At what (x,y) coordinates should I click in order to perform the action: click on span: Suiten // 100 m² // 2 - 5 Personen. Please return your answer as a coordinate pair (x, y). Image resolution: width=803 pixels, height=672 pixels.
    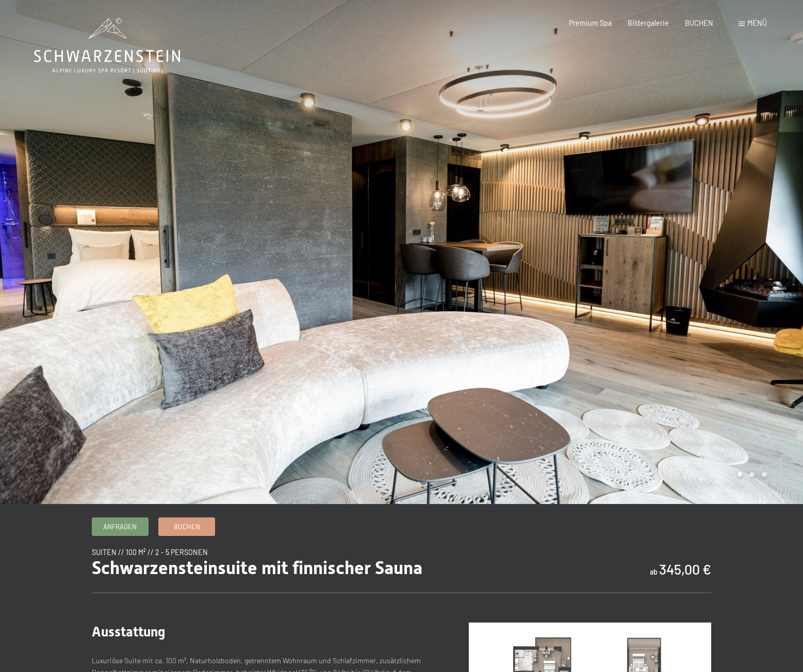
    Looking at the image, I should click on (149, 552).